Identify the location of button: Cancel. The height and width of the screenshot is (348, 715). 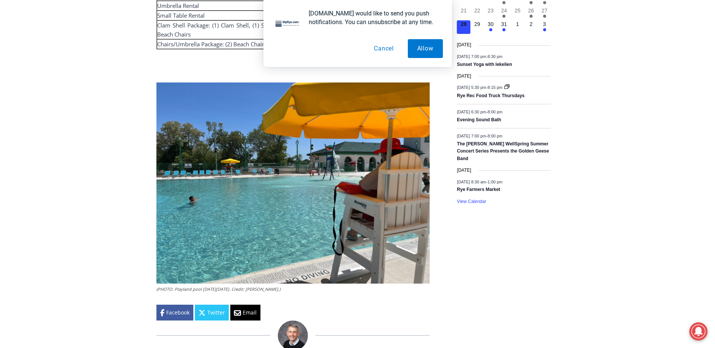
(384, 49).